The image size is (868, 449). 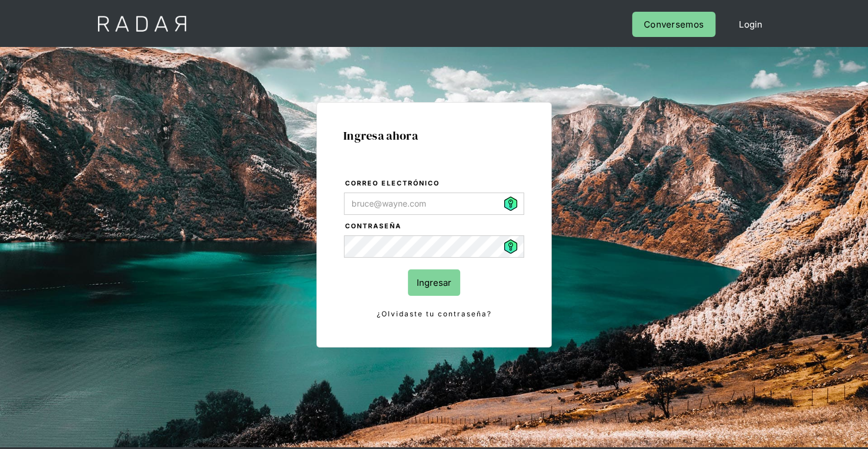 What do you see at coordinates (751, 24) in the screenshot?
I see `a: Login` at bounding box center [751, 24].